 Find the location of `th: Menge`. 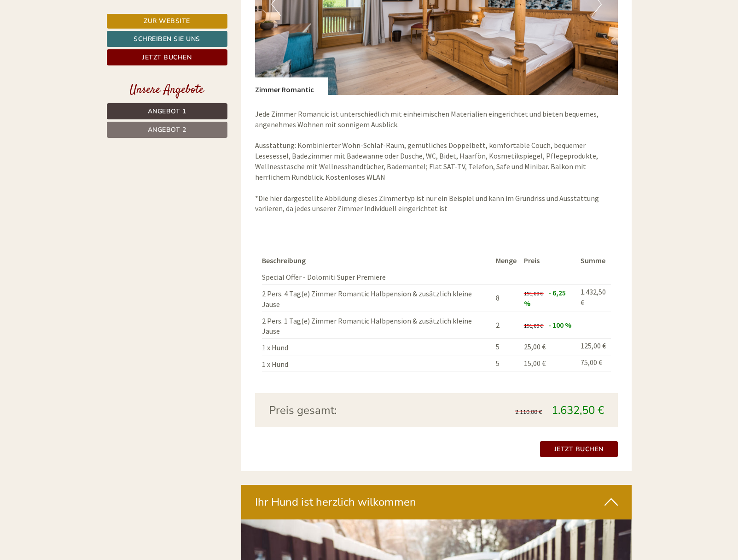

th: Menge is located at coordinates (506, 260).